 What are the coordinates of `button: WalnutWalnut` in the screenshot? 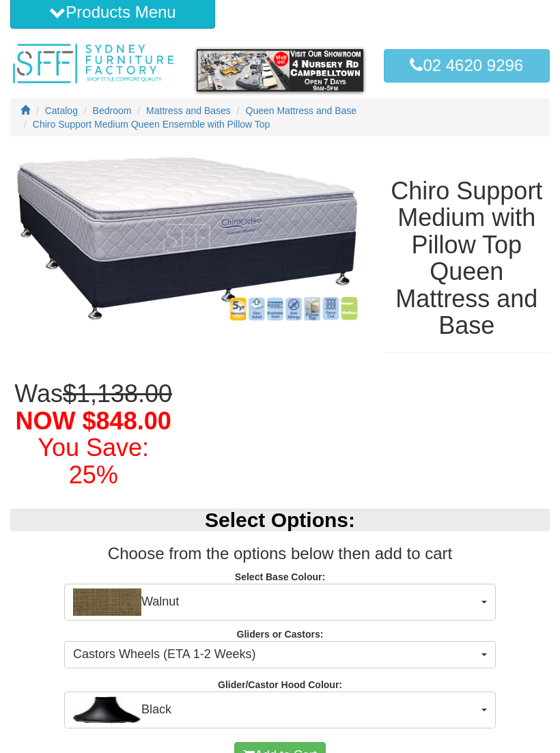 It's located at (280, 602).